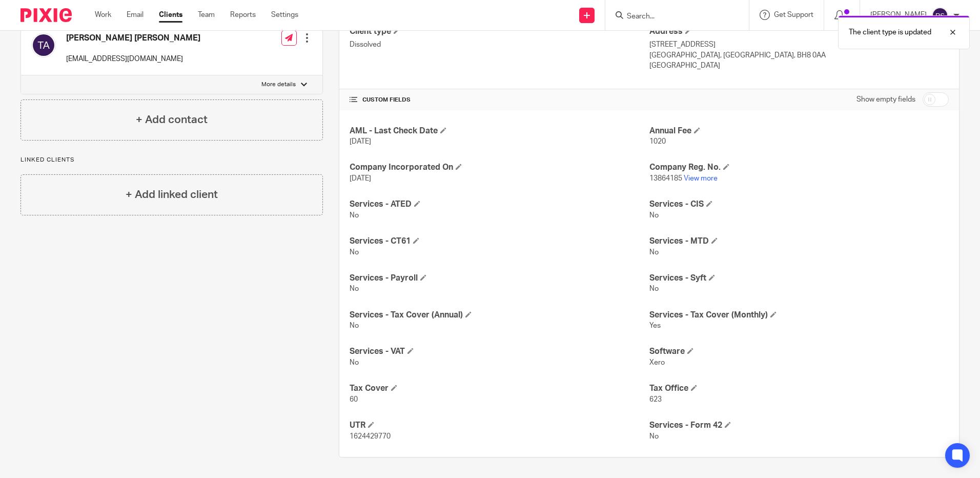  I want to click on h4: + Add linked client, so click(172, 194).